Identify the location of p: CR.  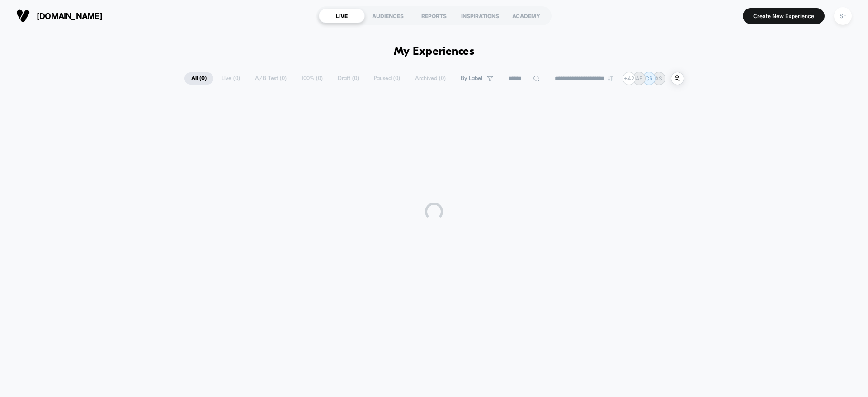
(648, 79).